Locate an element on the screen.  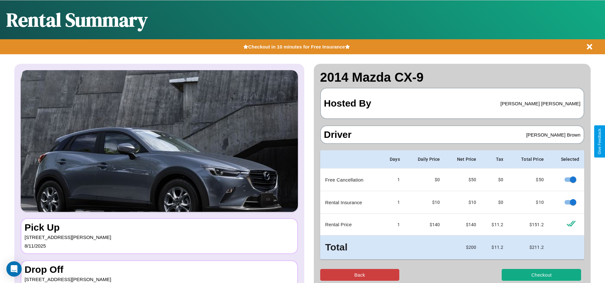
td: $ 200 is located at coordinates (463, 247).